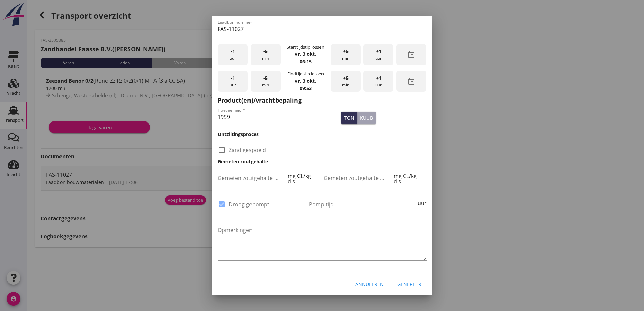  Describe the element at coordinates (247, 150) in the screenshot. I see `label: Zand gespoeld` at that location.